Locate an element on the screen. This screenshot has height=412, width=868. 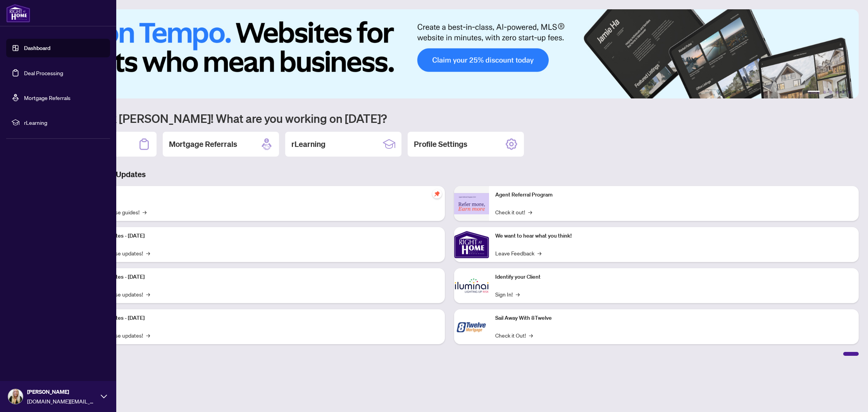
span: pushpin is located at coordinates (437, 194).